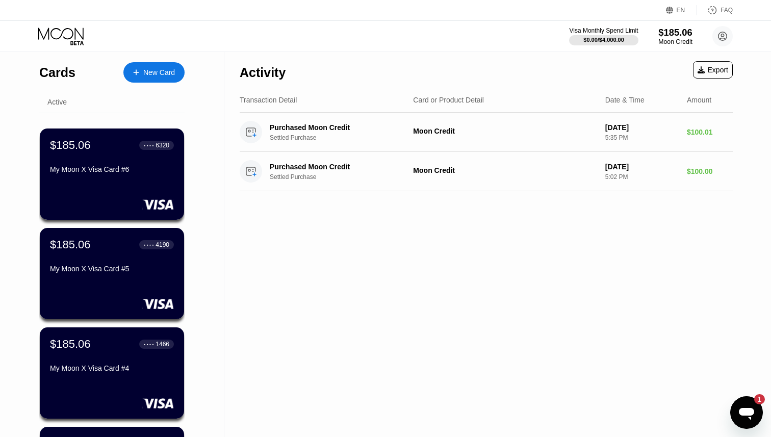 This screenshot has height=437, width=771. Describe the element at coordinates (603, 36) in the screenshot. I see `div: Visa Monthly Spend Limit$0.00/$4,000.00` at that location.